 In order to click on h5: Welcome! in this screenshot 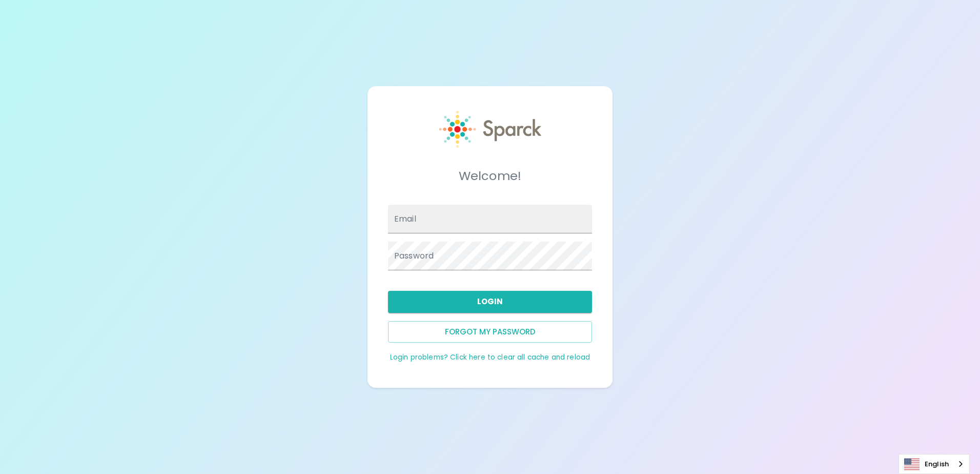, I will do `click(490, 176)`.